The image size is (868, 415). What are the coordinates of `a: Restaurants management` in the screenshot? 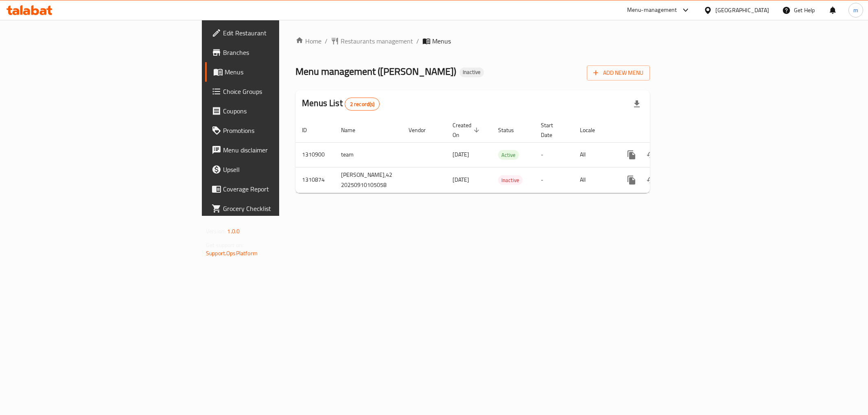 It's located at (372, 41).